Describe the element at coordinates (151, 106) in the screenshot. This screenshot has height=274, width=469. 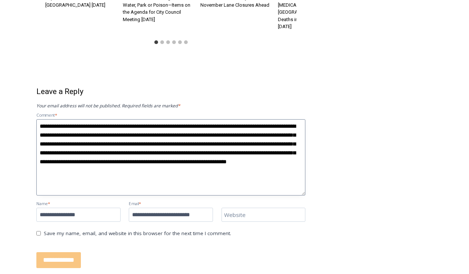
I see `span: Required fields are marked` at that location.